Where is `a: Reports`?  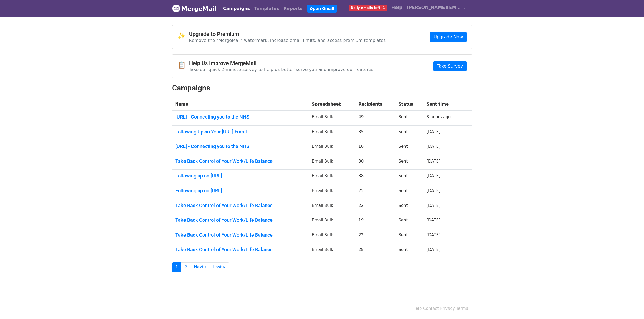 a: Reports is located at coordinates (293, 9).